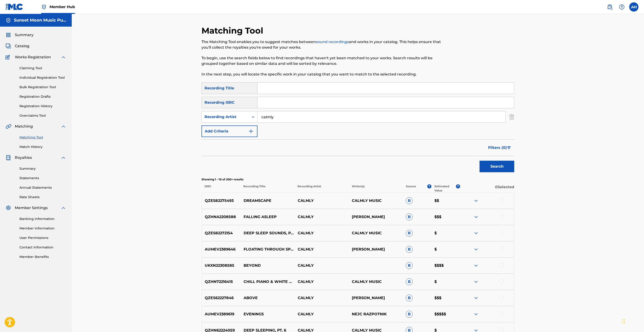  What do you see at coordinates (498, 148) in the screenshot?
I see `span: Filters ( 0 )` at bounding box center [498, 148].